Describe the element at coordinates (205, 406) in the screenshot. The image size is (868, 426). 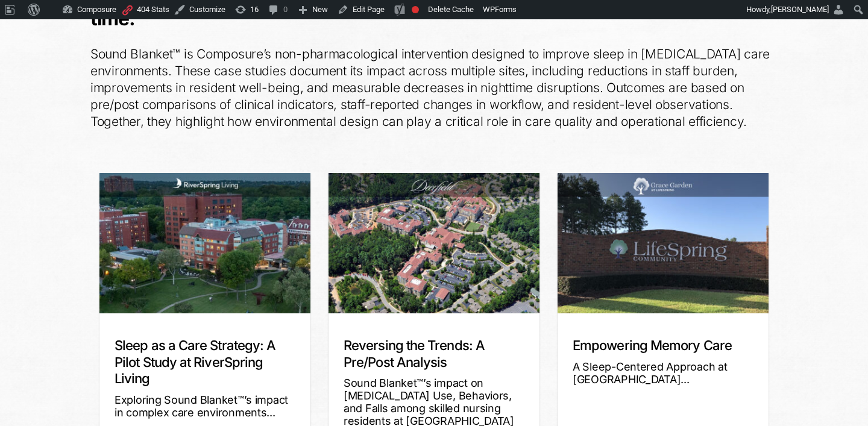
I see `div: Exploring Sound Blanket™’s impact in complex care environments...` at that location.